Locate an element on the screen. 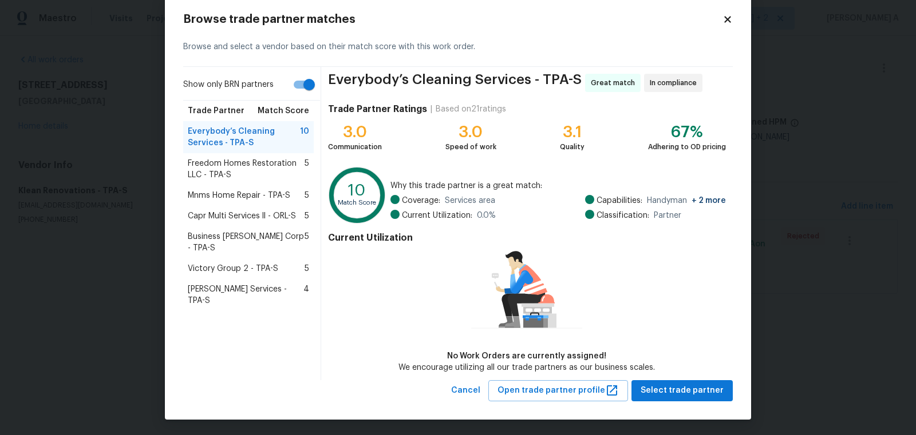  span: In compliance is located at coordinates (675, 83).